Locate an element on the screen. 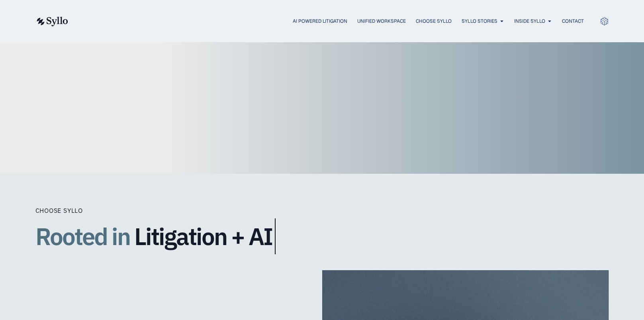 The image size is (644, 320). img: syllo is located at coordinates (52, 21).